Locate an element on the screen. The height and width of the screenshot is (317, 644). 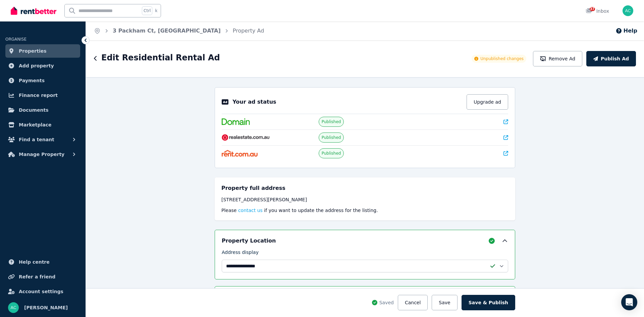
a: Properties is located at coordinates (42, 51).